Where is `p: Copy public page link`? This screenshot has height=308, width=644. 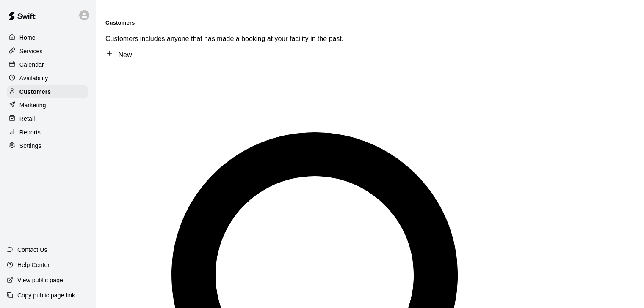
p: Copy public page link is located at coordinates (47, 295).